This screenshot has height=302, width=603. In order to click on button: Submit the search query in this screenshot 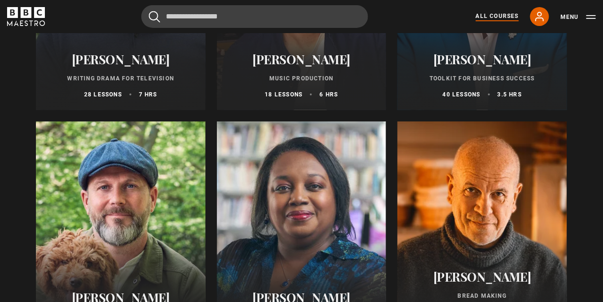, I will do `click(155, 17)`.